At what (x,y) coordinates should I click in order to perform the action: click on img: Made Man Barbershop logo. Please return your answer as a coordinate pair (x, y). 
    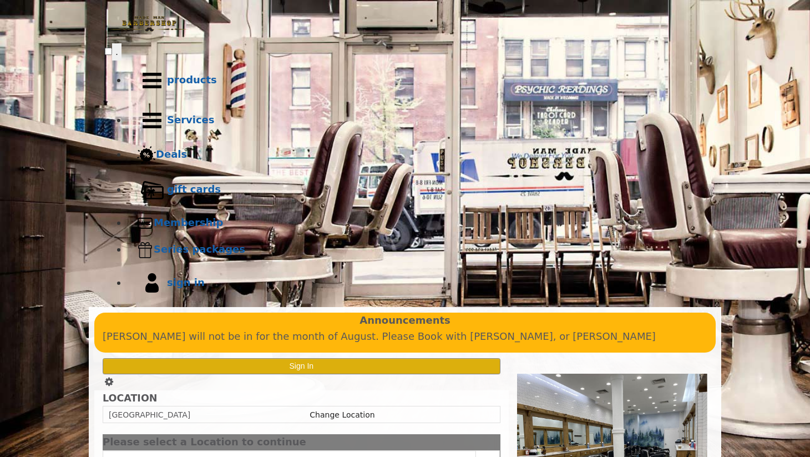
    Looking at the image, I should click on (149, 24).